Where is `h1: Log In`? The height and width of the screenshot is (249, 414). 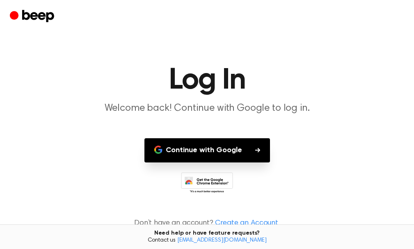 h1: Log In is located at coordinates (207, 80).